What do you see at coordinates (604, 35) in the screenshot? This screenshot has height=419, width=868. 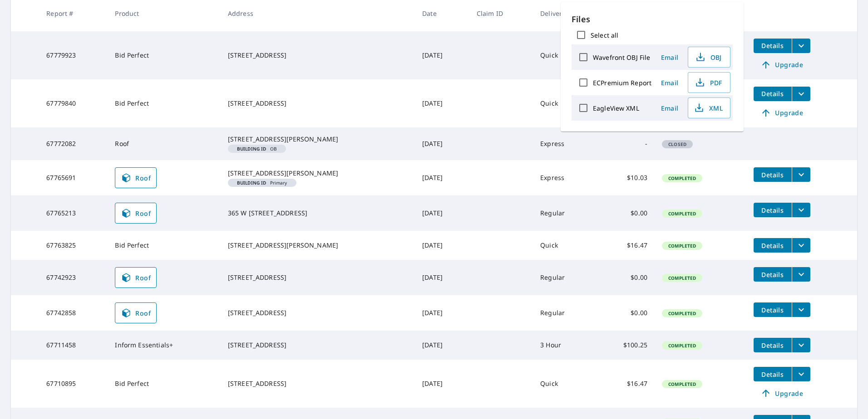 I see `label: Select all` at bounding box center [604, 35].